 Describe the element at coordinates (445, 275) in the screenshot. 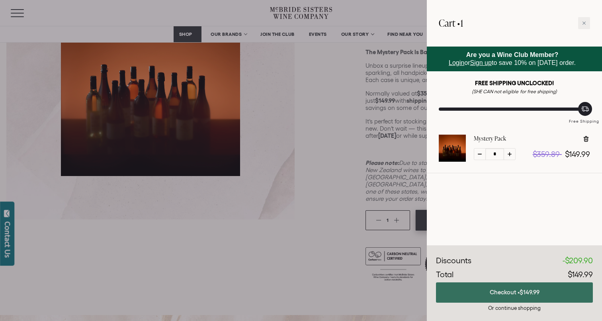

I see `div: Total` at that location.